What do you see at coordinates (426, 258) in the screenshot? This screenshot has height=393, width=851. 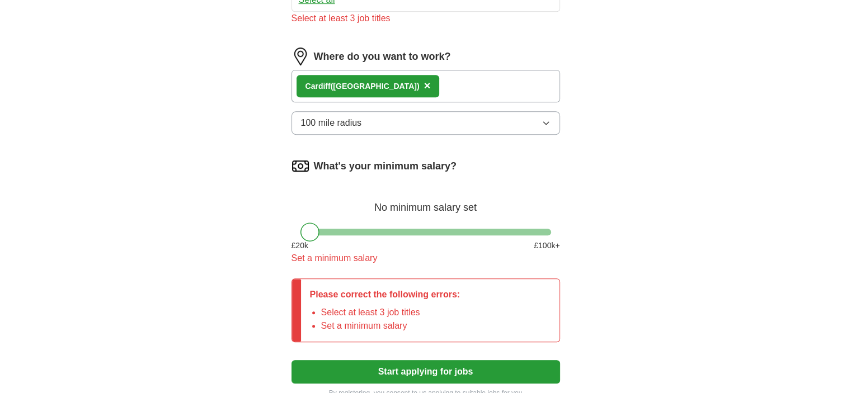 I see `div: Set a minimum salary` at bounding box center [426, 258].